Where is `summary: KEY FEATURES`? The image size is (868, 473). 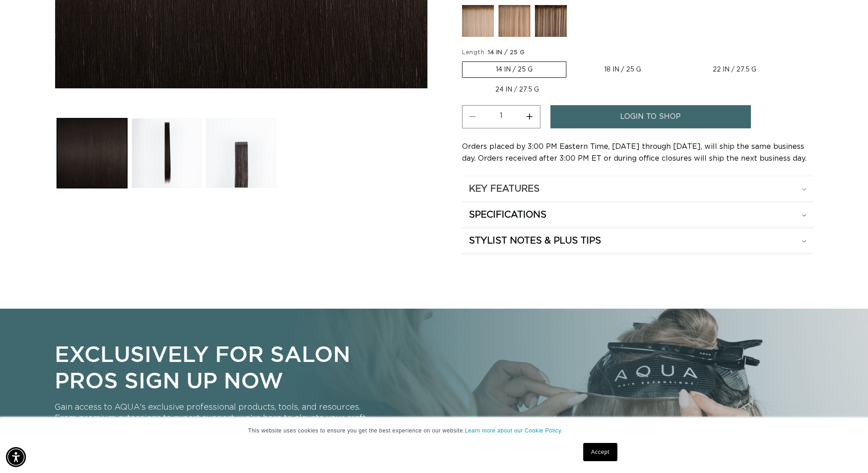 summary: KEY FEATURES is located at coordinates (638, 189).